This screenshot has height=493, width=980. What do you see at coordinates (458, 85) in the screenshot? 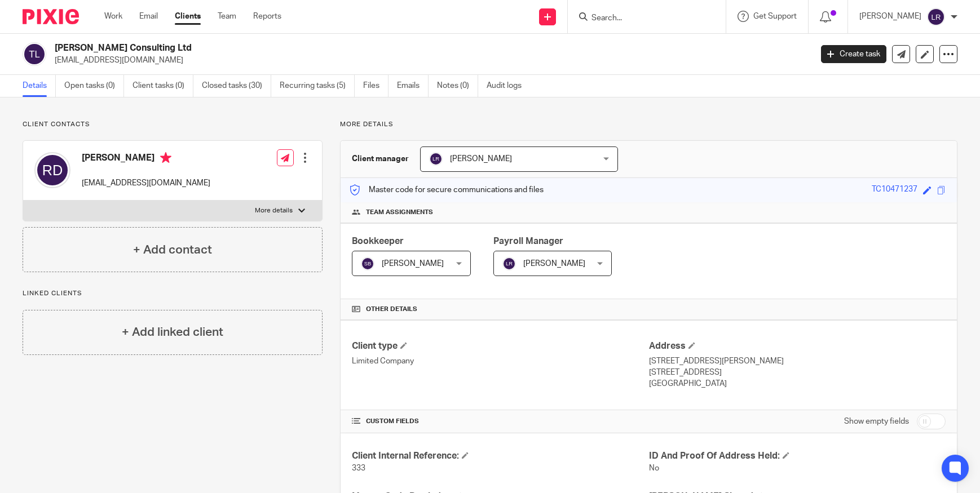
I see `a: Notes (0)` at bounding box center [458, 85].